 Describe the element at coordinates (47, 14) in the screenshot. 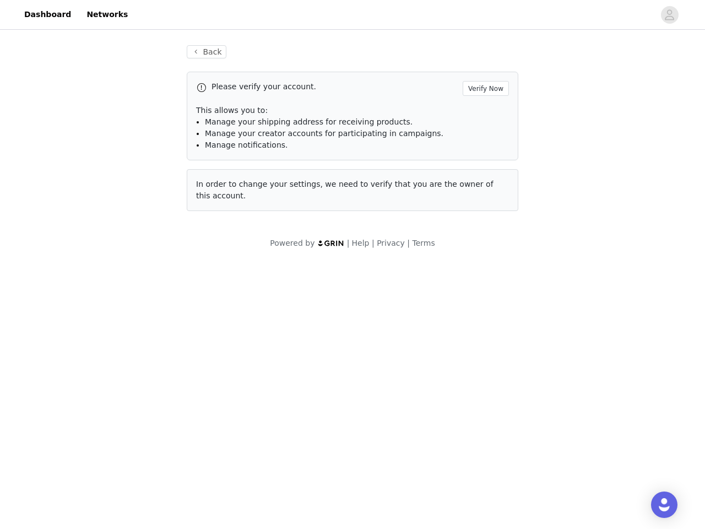

I see `a: Dashboard` at that location.